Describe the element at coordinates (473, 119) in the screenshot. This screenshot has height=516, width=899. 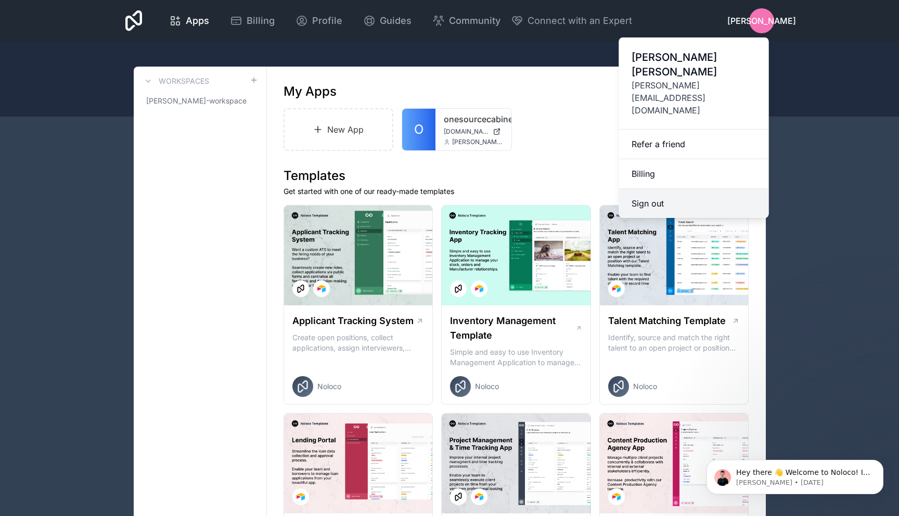
I see `a: onesourcecabinets` at that location.